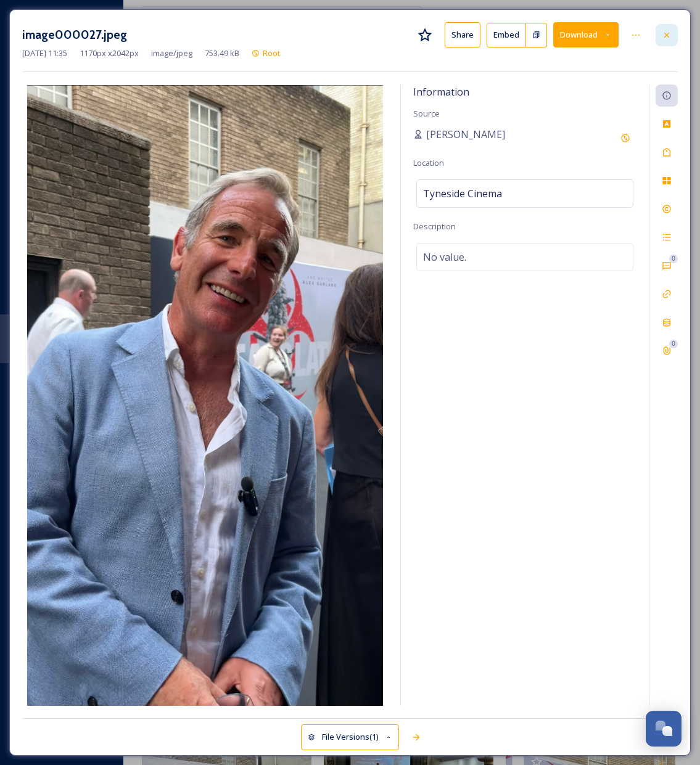 The image size is (700, 765). Describe the element at coordinates (109, 53) in the screenshot. I see `span: 1170 px x 2042 px` at that location.